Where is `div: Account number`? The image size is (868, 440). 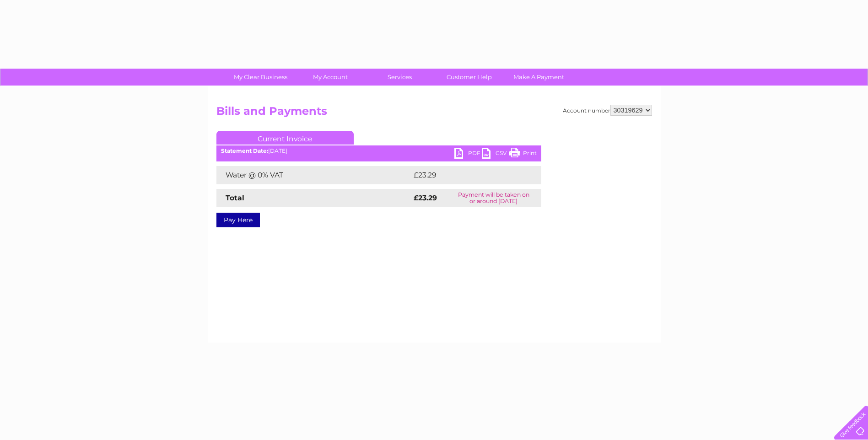 div: Account number is located at coordinates (607, 110).